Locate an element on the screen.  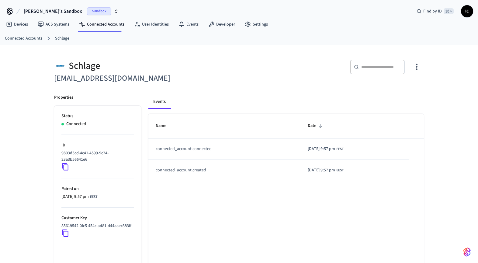
img: SeamLogoGradient.69752ec5.svg is located at coordinates (467, 252).